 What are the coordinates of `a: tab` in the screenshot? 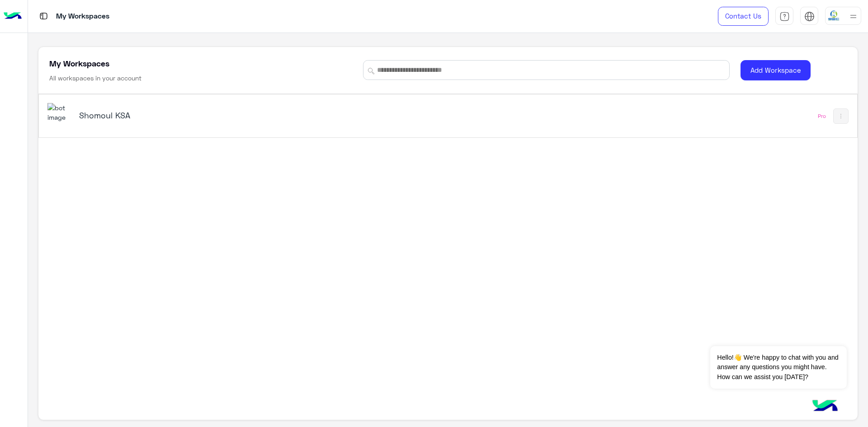 It's located at (784, 16).